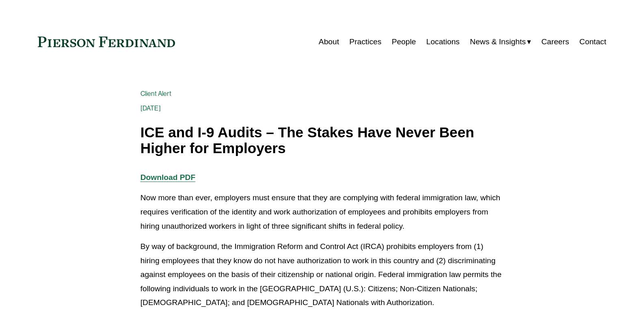  What do you see at coordinates (322, 140) in the screenshot?
I see `h1: ICE and I-9 Audits – The Stakes Have Never Been Higher for Employers` at bounding box center [322, 140].